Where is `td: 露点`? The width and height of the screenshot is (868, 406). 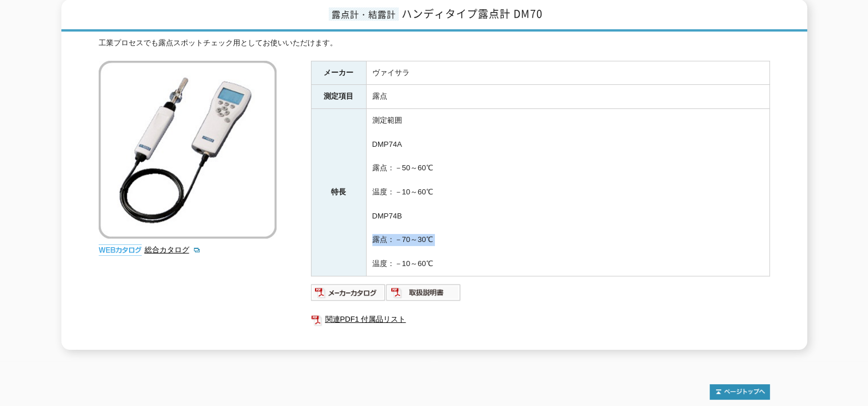 td: 露点 is located at coordinates (567, 97).